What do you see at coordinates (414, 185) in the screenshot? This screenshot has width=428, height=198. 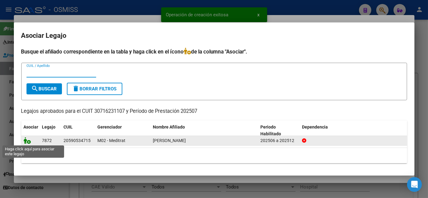 I see `div: Open Intercom Messenger` at bounding box center [414, 185].